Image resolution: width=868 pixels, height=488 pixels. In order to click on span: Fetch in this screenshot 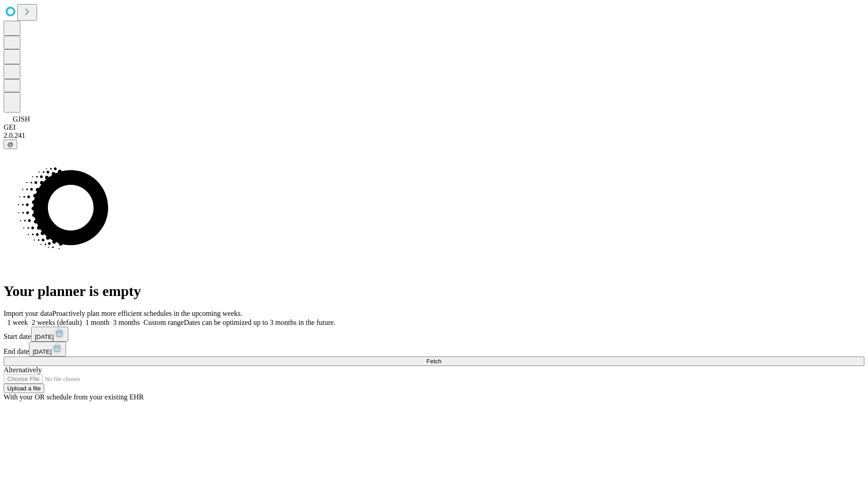, I will do `click(434, 361)`.